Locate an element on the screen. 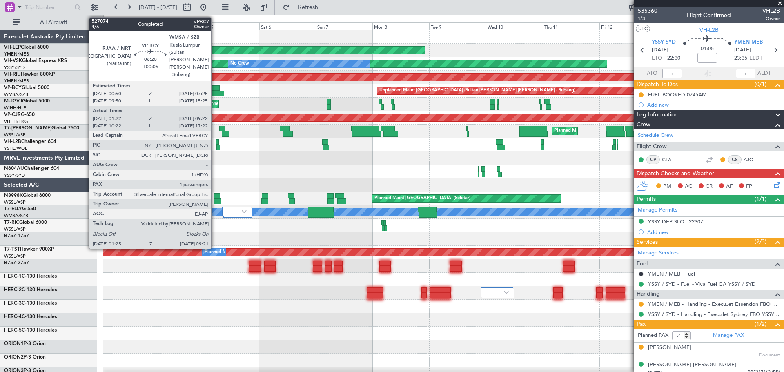 Image resolution: width=784 pixels, height=372 pixels. span: (1/1) is located at coordinates (761, 199).